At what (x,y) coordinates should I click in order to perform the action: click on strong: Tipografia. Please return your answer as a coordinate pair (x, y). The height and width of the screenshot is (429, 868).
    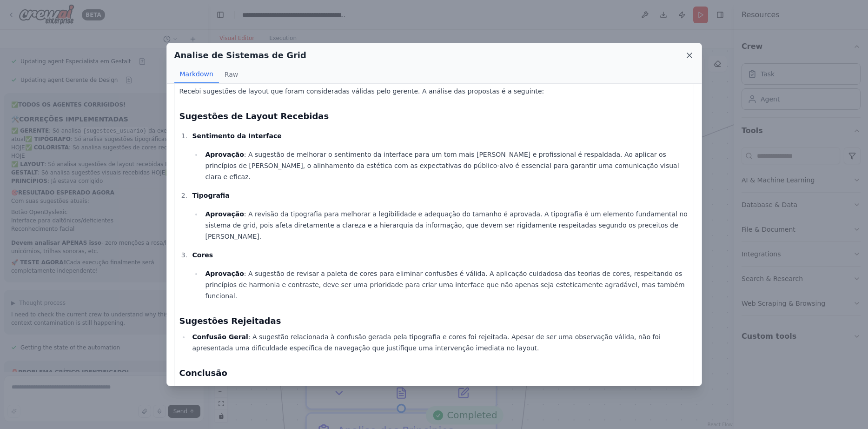
    Looking at the image, I should click on (211, 195).